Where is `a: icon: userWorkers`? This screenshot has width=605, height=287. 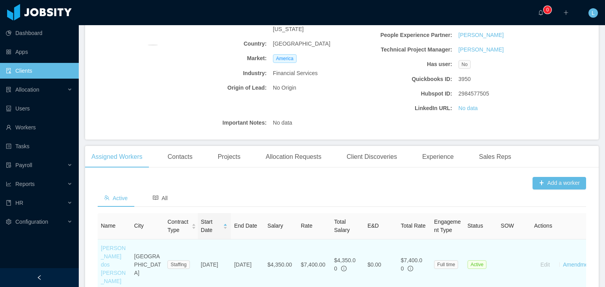
a: icon: userWorkers is located at coordinates (39, 128).